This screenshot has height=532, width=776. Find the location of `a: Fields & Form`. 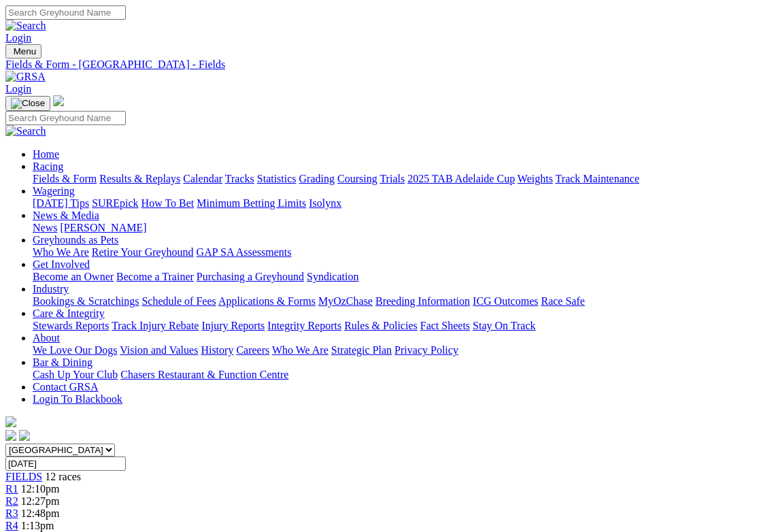

a: Fields & Form is located at coordinates (65, 178).